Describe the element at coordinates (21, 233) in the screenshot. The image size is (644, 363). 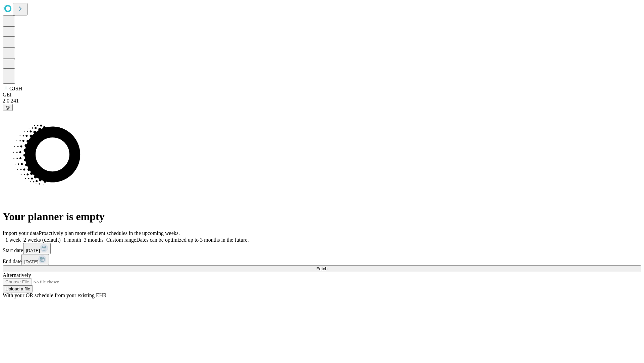
I see `span: Import your data` at that location.